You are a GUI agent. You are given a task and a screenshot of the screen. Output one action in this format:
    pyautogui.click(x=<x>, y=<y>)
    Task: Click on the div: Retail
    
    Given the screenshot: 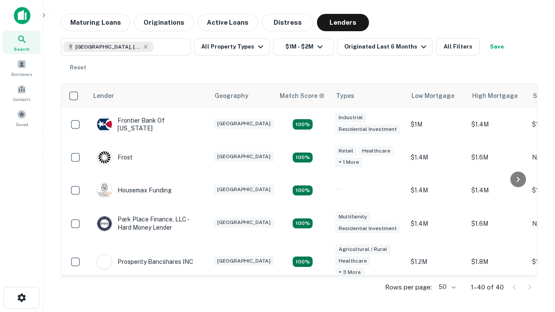 What is the action you would take?
    pyautogui.click(x=346, y=151)
    